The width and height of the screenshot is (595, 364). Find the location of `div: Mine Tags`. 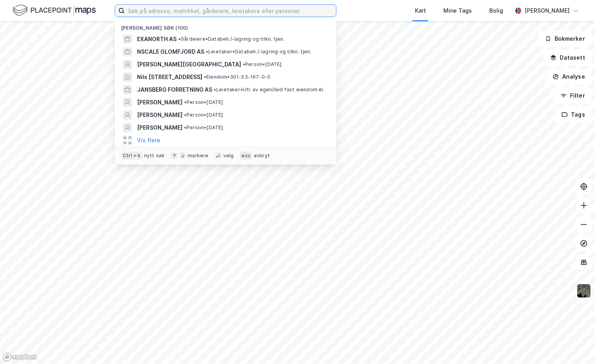

div: Mine Tags is located at coordinates (458, 10).